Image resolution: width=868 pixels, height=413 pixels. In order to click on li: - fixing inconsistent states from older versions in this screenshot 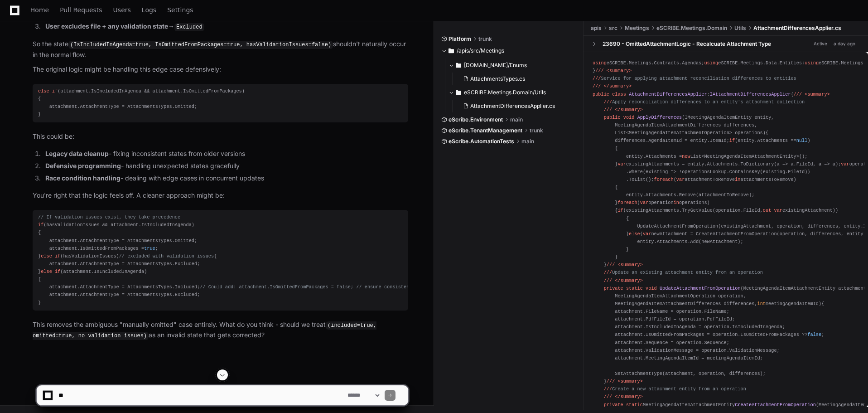, I will do `click(225, 154)`.